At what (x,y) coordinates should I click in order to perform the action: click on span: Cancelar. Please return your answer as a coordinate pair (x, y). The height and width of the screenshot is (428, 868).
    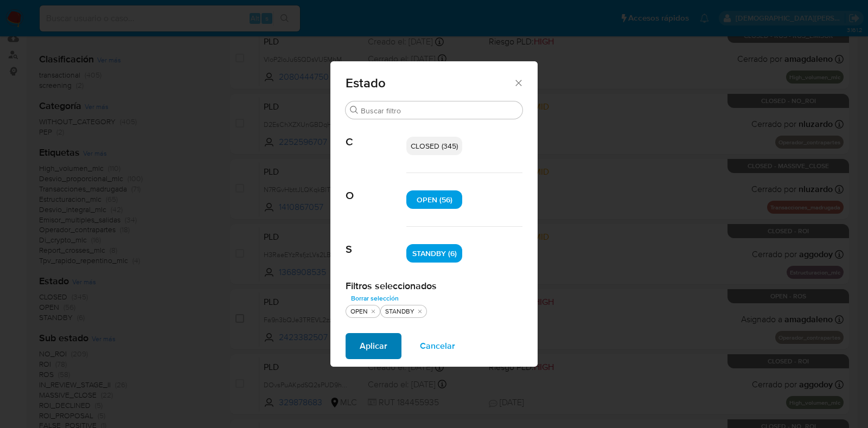
    Looking at the image, I should click on (437, 346).